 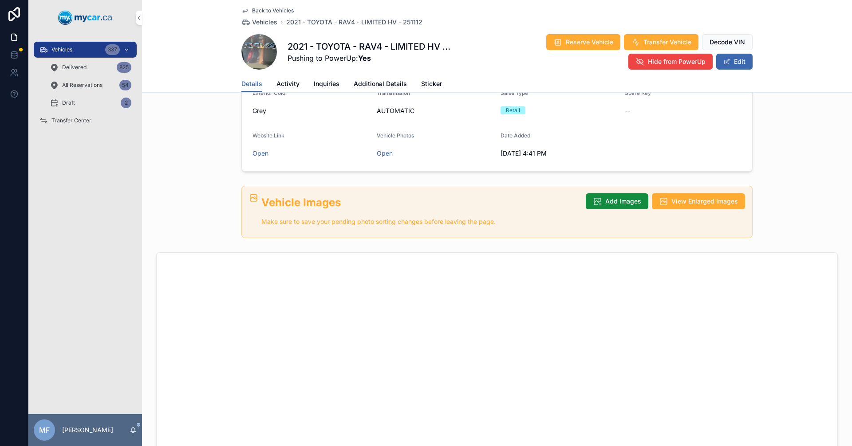 What do you see at coordinates (431, 84) in the screenshot?
I see `span: Sticker` at bounding box center [431, 84].